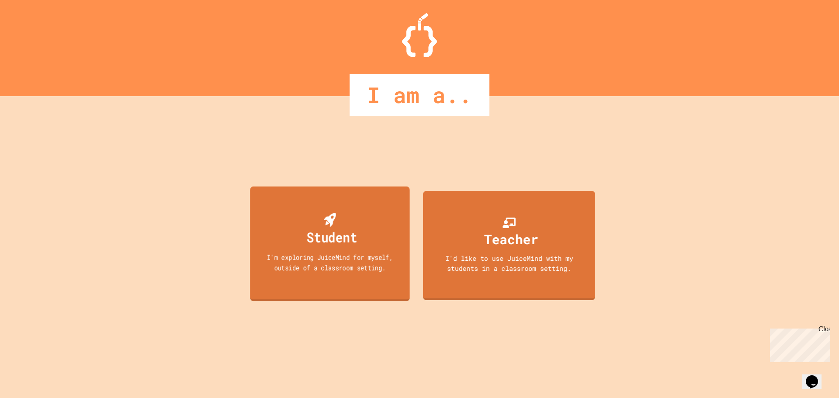 The height and width of the screenshot is (398, 839). Describe the element at coordinates (420, 35) in the screenshot. I see `img: Logo.svg` at that location.